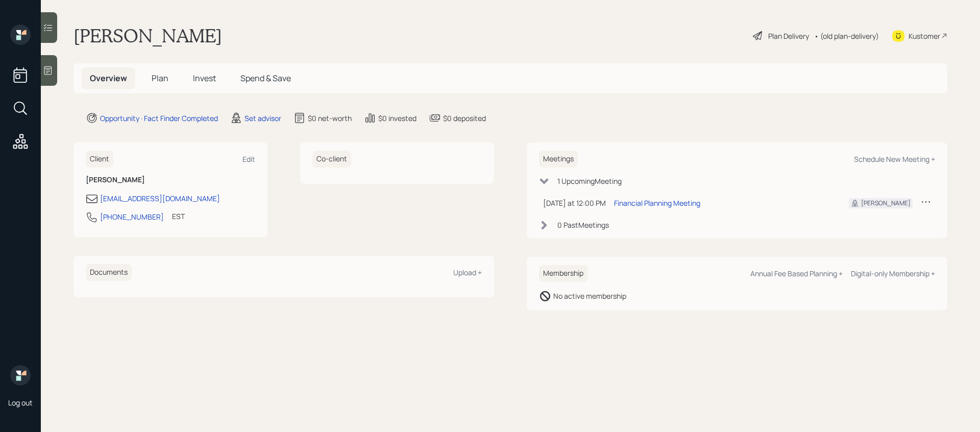 Image resolution: width=980 pixels, height=432 pixels. Describe the element at coordinates (248, 159) in the screenshot. I see `div: Edit` at that location.